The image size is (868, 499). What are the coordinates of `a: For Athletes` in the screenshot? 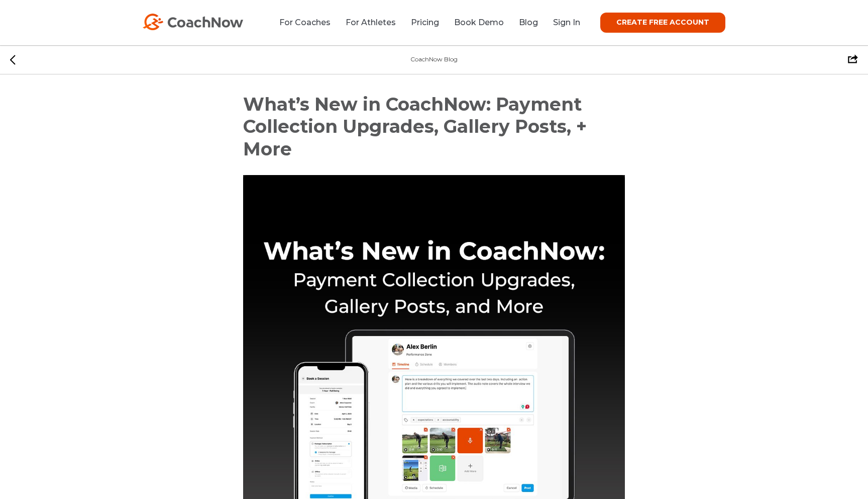 It's located at (371, 22).